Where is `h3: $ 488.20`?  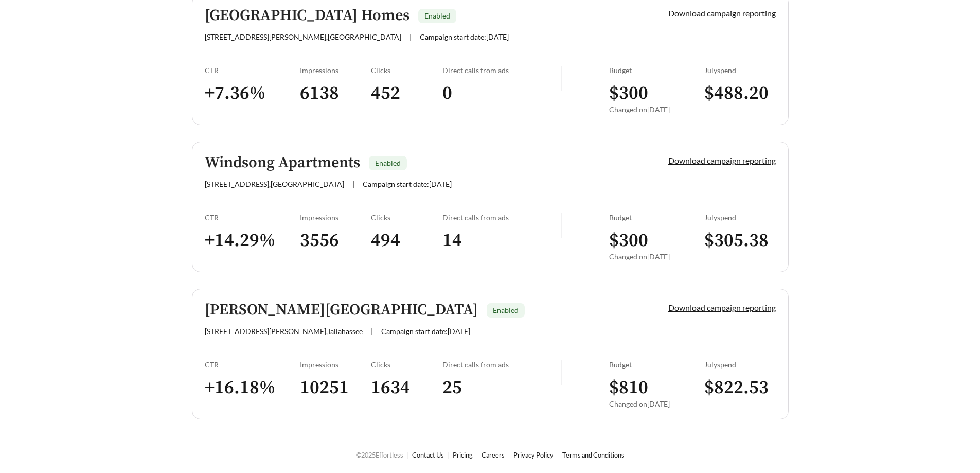
h3: $ 488.20 is located at coordinates (740, 93).